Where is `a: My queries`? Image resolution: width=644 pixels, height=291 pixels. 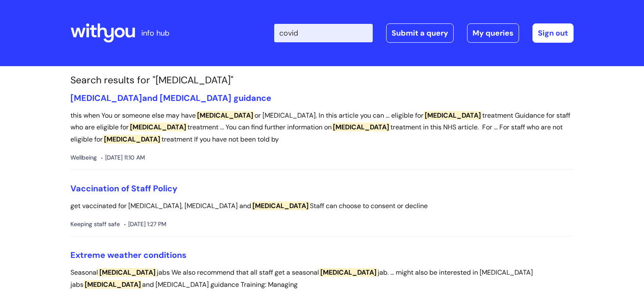
a: My queries is located at coordinates (493, 33).